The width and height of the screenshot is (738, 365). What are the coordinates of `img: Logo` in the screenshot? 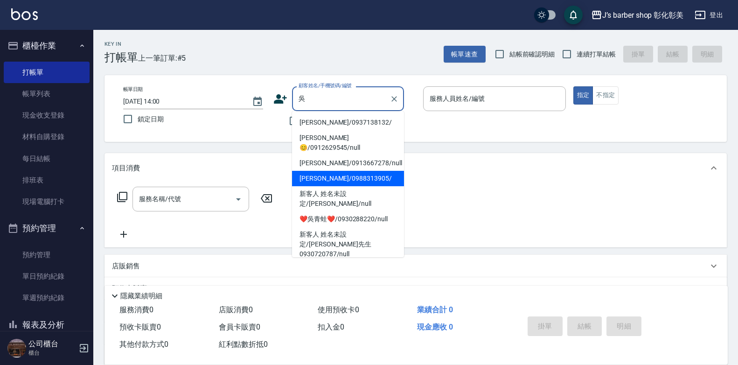 It's located at (24, 14).